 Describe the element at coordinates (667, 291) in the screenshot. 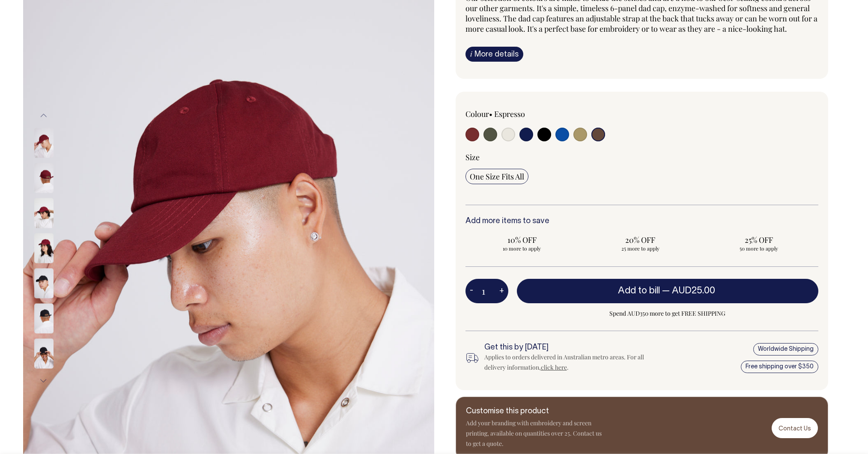

I see `button: Add to bill —AUD25.00` at that location.